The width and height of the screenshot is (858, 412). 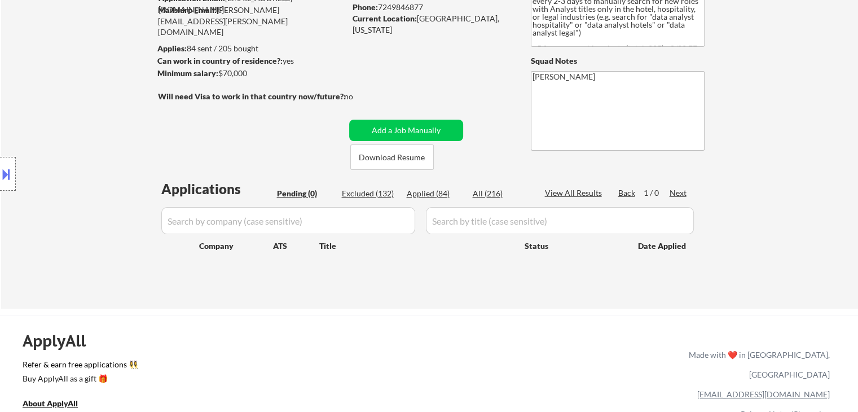 What do you see at coordinates (288, 221) in the screenshot?
I see `input: Search by company (case sensitive)` at bounding box center [288, 221].